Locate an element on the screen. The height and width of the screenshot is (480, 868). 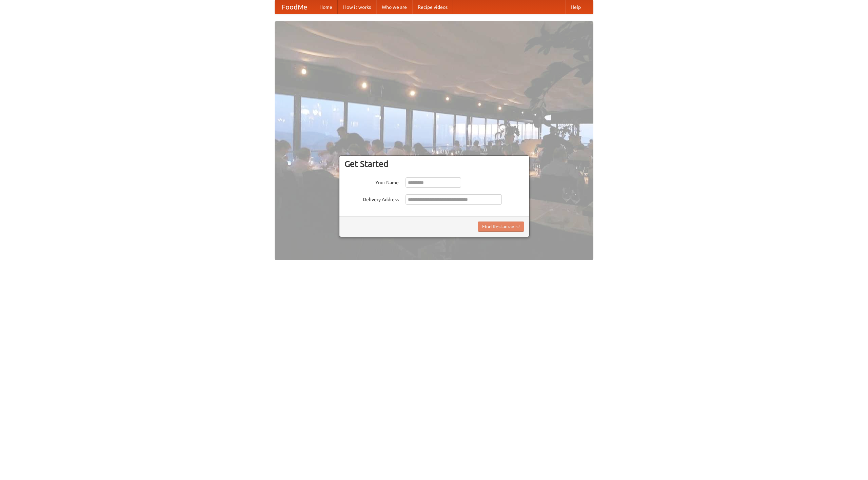
a: Home is located at coordinates (325, 7).